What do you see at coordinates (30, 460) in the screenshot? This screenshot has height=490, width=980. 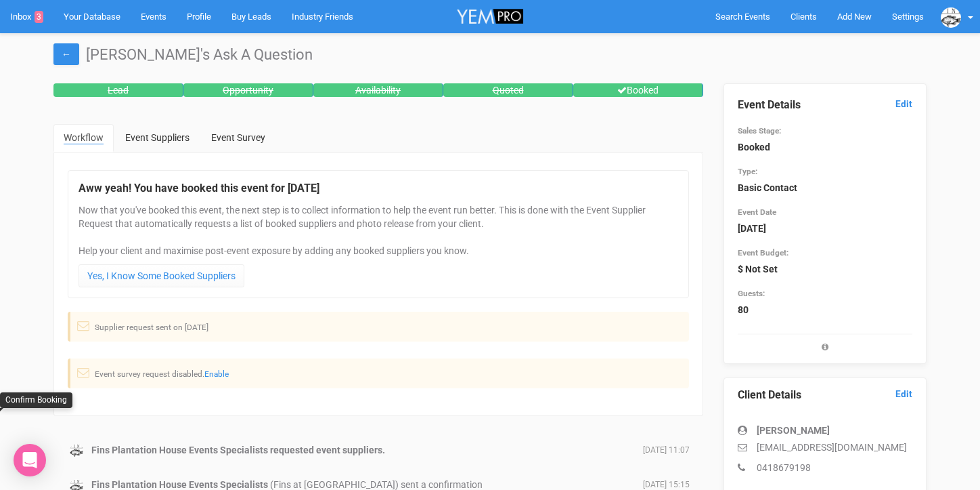 I see `div: Open Intercom Messenger` at bounding box center [30, 460].